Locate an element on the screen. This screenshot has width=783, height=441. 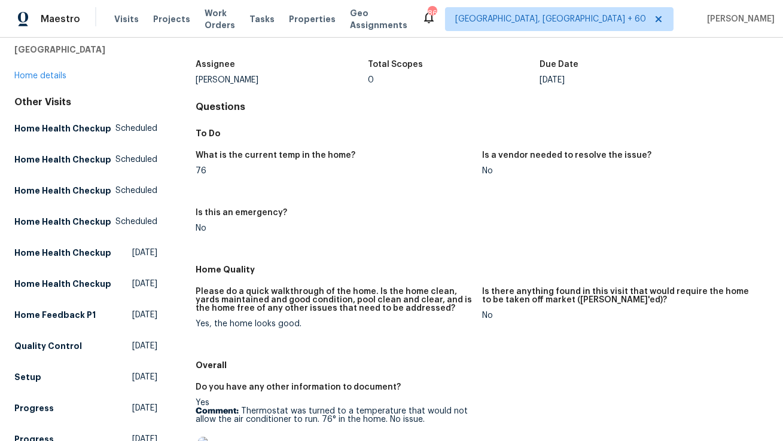
a: Home details is located at coordinates (40, 76).